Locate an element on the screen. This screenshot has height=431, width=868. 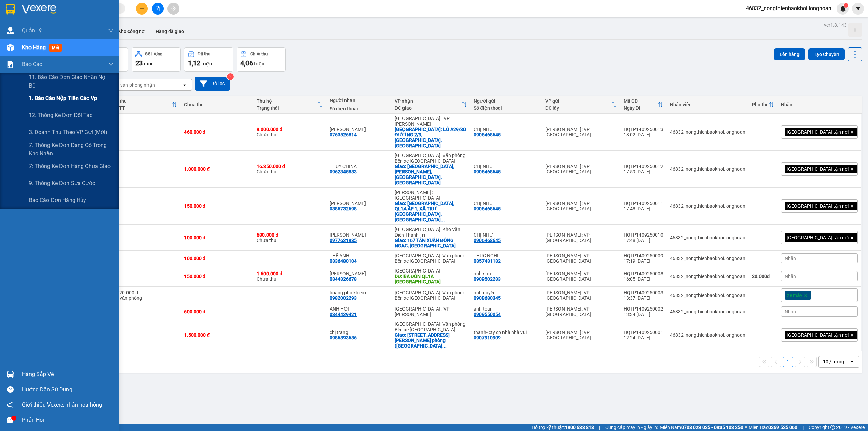
div: 100.000 đ is located at coordinates (217, 237).